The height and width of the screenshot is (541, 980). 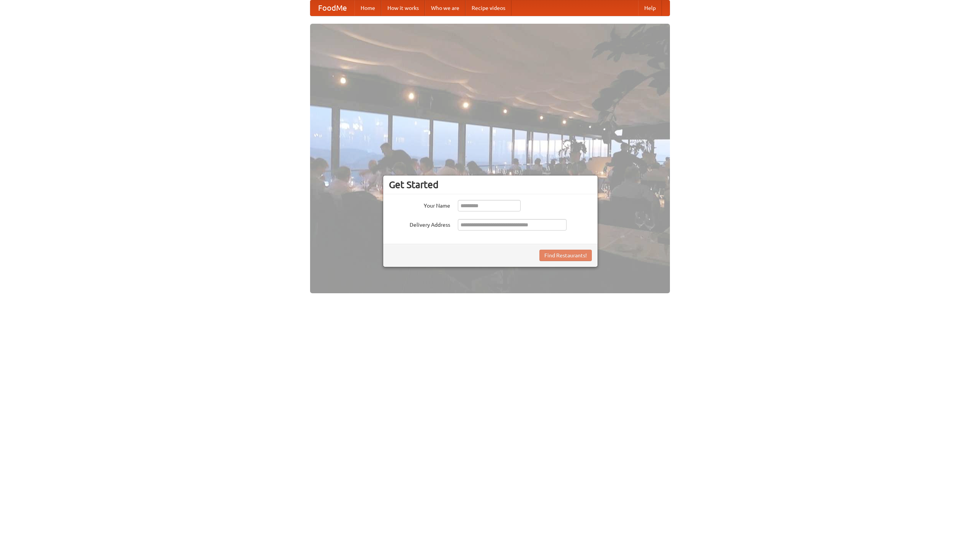 What do you see at coordinates (488, 8) in the screenshot?
I see `a: Recipe videos` at bounding box center [488, 8].